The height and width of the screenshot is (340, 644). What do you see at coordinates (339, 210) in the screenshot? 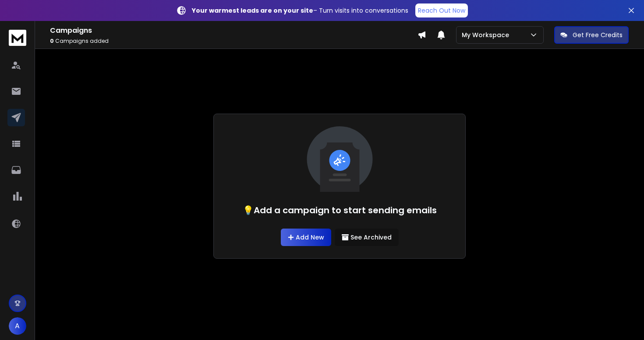
I see `h1: 💡Add a campaign to start sending emails` at bounding box center [339, 210].